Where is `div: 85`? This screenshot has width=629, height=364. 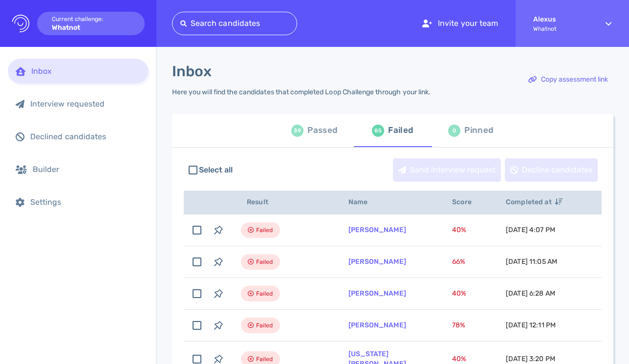
div: 85 is located at coordinates (378, 131).